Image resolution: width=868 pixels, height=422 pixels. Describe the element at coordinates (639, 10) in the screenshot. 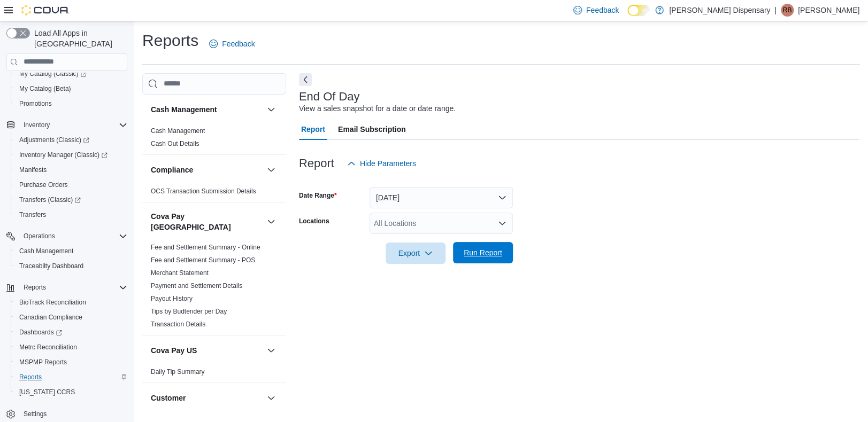

I see `input: Dark Mode` at that location.